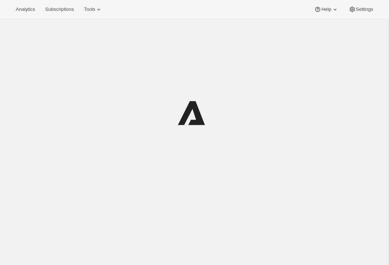 The height and width of the screenshot is (265, 389). I want to click on span: Settings, so click(365, 9).